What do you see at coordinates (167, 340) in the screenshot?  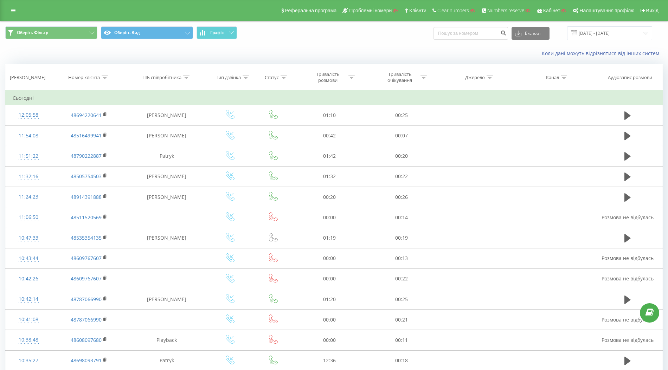 I see `td: Playback` at bounding box center [167, 340].